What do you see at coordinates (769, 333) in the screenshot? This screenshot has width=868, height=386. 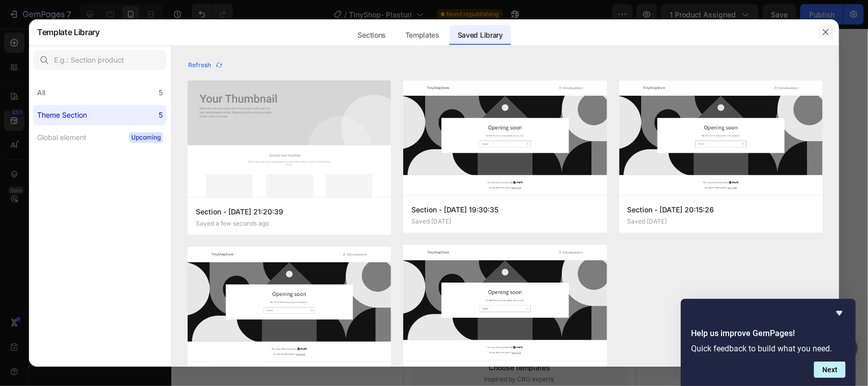 I see `h2: Help us improve GemPages!` at bounding box center [769, 333].